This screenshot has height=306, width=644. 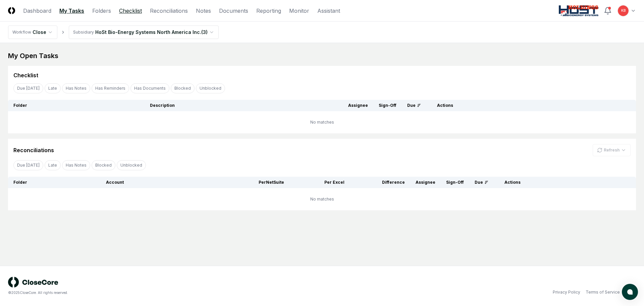 I want to click on a: Privacy Policy, so click(x=567, y=292).